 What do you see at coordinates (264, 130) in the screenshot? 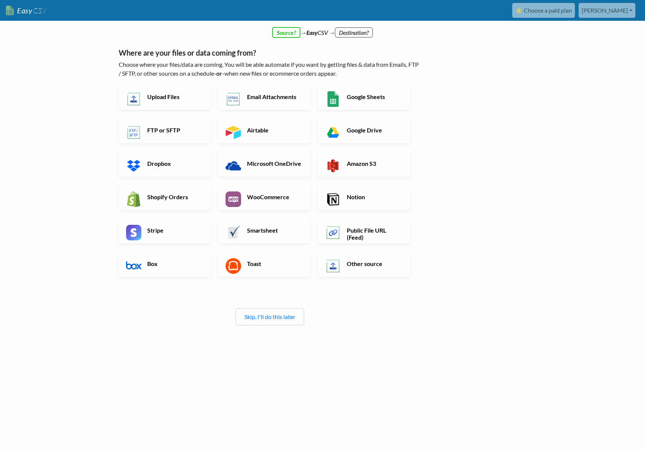
I see `a: Airtable` at bounding box center [264, 130].